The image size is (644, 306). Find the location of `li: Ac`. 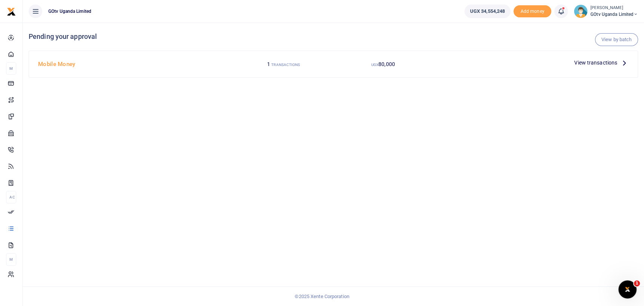

li: Ac is located at coordinates (11, 197).